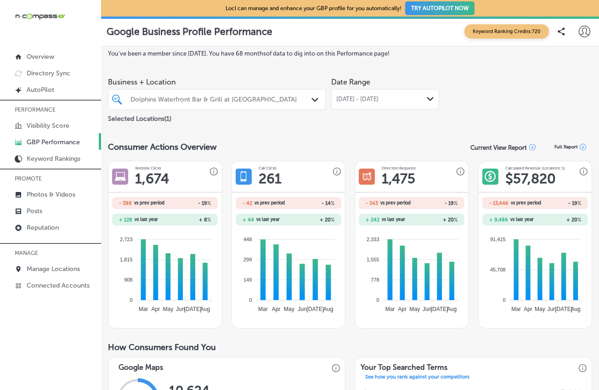 The height and width of the screenshot is (390, 599). What do you see at coordinates (53, 269) in the screenshot?
I see `p: Manage Locations` at bounding box center [53, 269].